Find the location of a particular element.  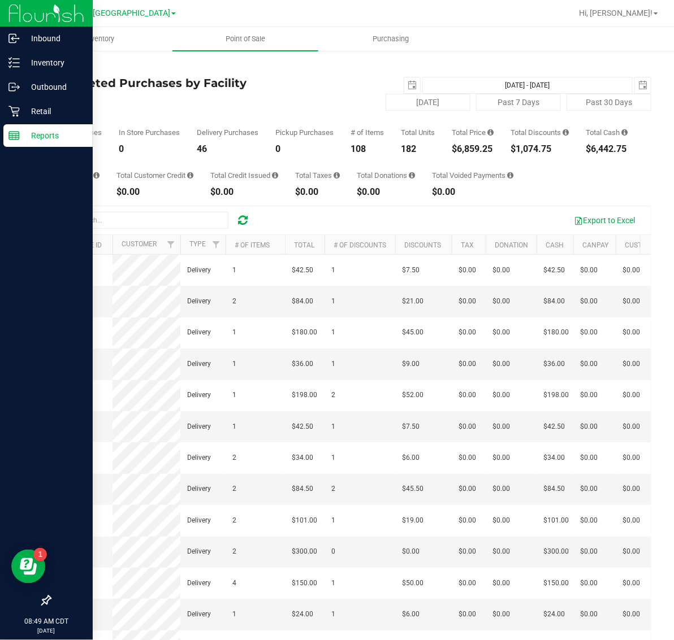

span: $45.50 is located at coordinates (413, 489).